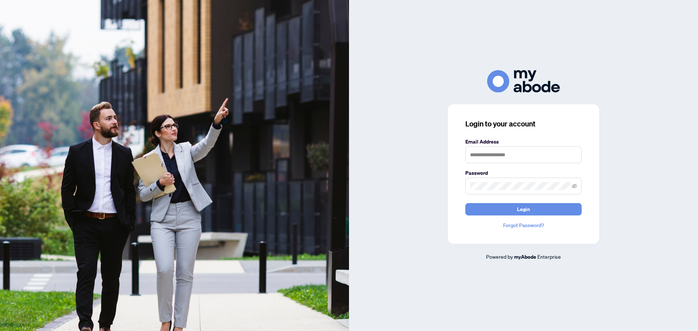 The height and width of the screenshot is (331, 698). What do you see at coordinates (524, 210) in the screenshot?
I see `span: Login` at bounding box center [524, 210].